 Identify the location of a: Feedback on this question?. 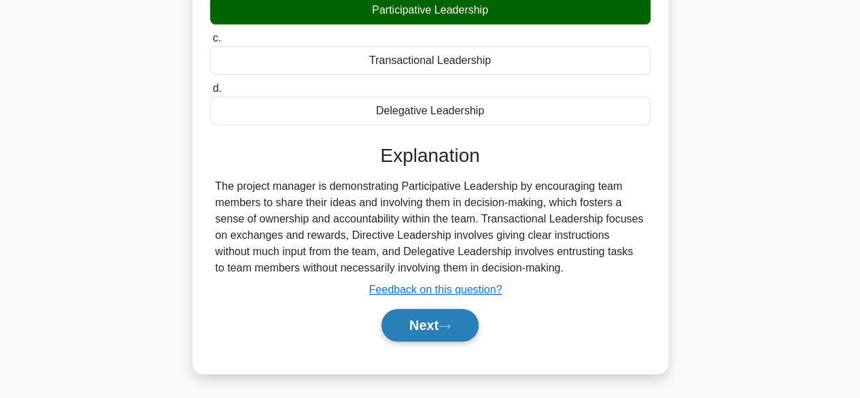
(436, 289).